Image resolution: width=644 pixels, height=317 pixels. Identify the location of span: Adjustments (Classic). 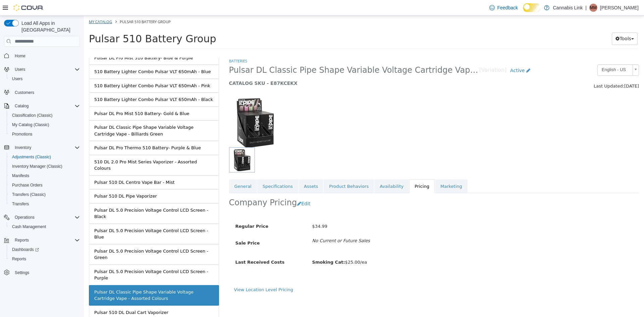
(32, 157).